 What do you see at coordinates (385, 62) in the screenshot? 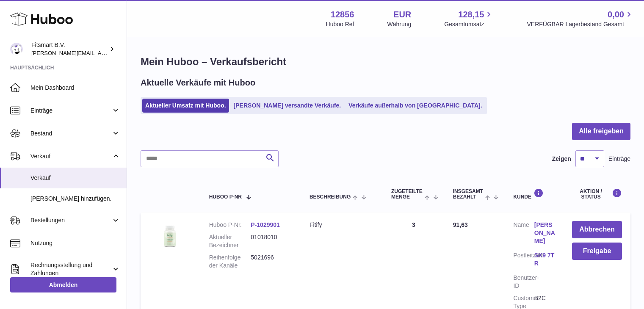
I see `h1: Mein Huboo – Verkaufsbericht` at bounding box center [385, 62].